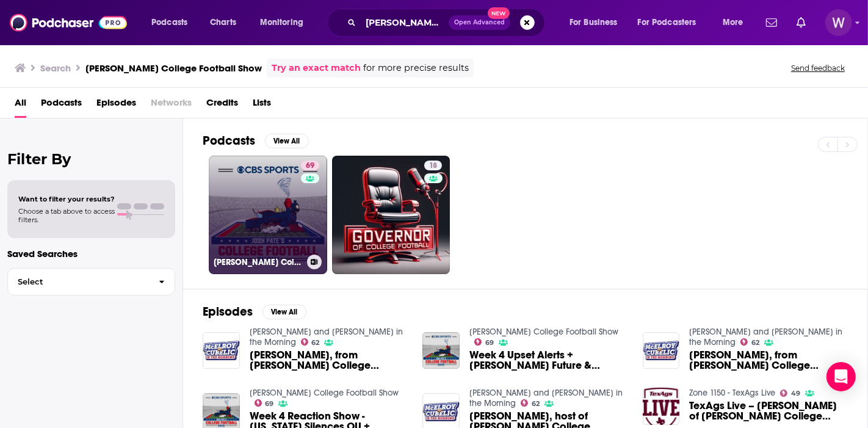 This screenshot has width=868, height=428. What do you see at coordinates (441, 351) in the screenshot?
I see `img: Week 4 Upset Alerts + Billy Napier's Future & Cole Cubelic Joins | Josh Pate’s College Football S...` at bounding box center [441, 351].